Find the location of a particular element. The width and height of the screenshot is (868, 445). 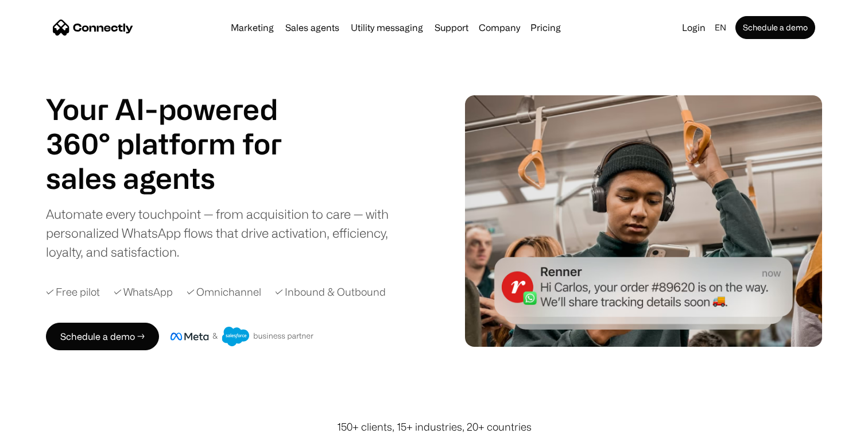

ul: Language list is located at coordinates (46, 433).